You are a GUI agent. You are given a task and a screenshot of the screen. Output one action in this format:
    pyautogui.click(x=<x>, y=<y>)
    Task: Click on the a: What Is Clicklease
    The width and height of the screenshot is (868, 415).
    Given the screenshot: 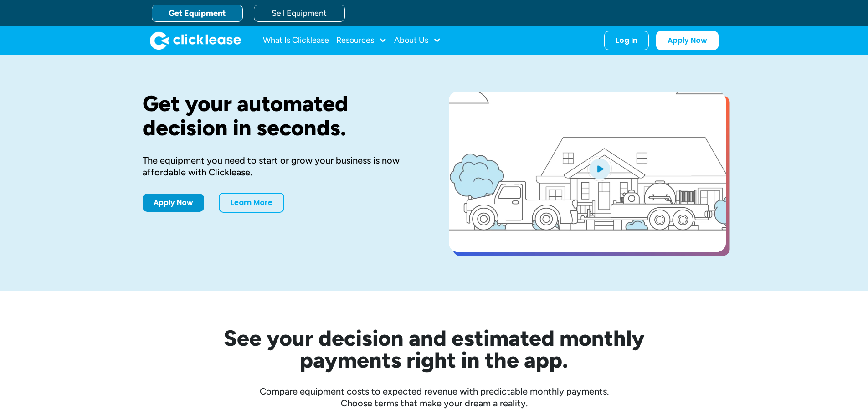 What is the action you would take?
    pyautogui.click(x=296, y=40)
    